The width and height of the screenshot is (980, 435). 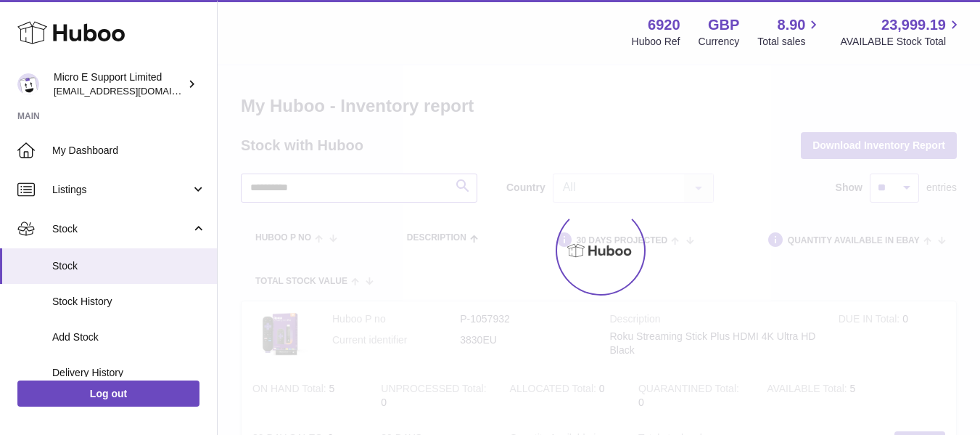 I want to click on span: AVAILABLE Stock Total, so click(x=901, y=41).